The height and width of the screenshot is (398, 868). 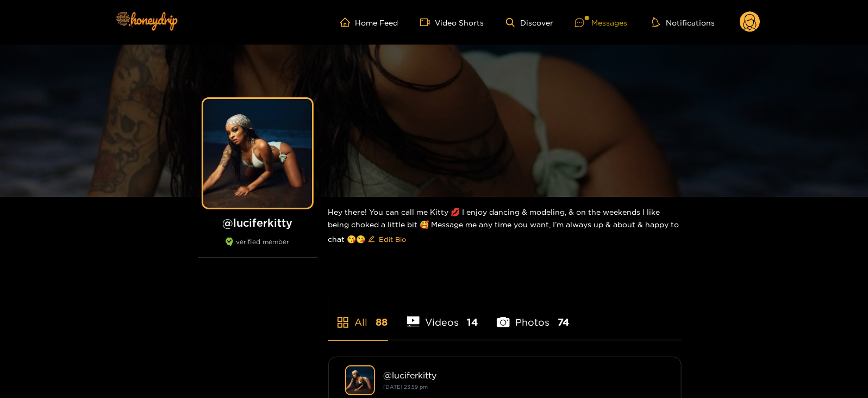 What do you see at coordinates (505, 227) in the screenshot?
I see `div: Hey there! You can call me Kitty 💋 I enjoy dancing & modeling, & on the weekends I like being cho...` at bounding box center [505, 227].